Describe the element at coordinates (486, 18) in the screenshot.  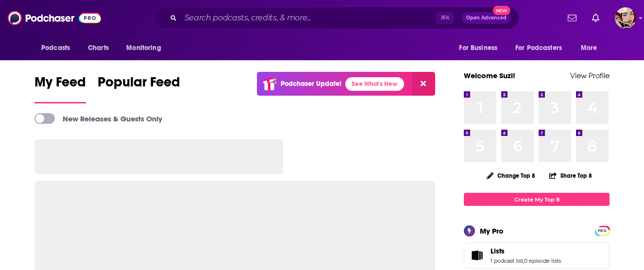
I see `button: Open AdvancedNew` at that location.